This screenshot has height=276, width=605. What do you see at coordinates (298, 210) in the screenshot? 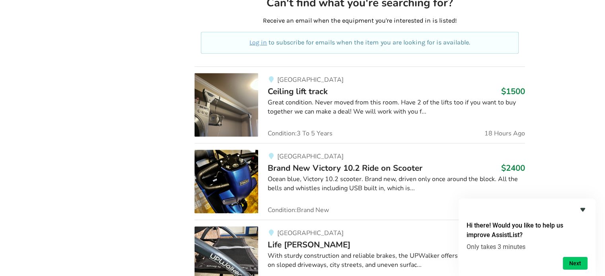
I see `span: Condition: Brand New` at bounding box center [298, 210].